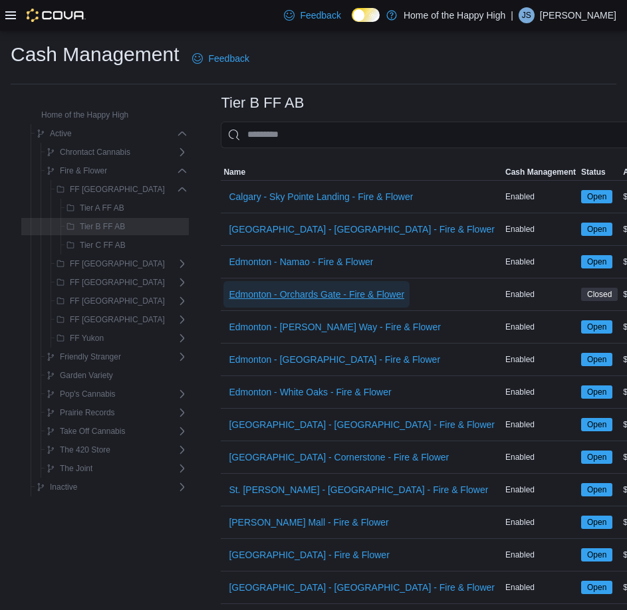 This screenshot has height=610, width=627. Describe the element at coordinates (92, 431) in the screenshot. I see `span: Take Off Cannabis` at that location.